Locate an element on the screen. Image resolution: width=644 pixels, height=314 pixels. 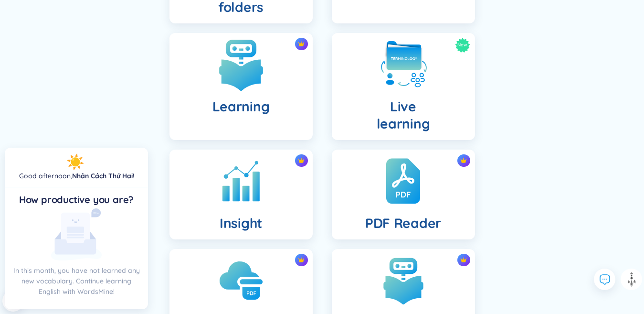
div: How productive you are? is located at coordinates (77, 200).